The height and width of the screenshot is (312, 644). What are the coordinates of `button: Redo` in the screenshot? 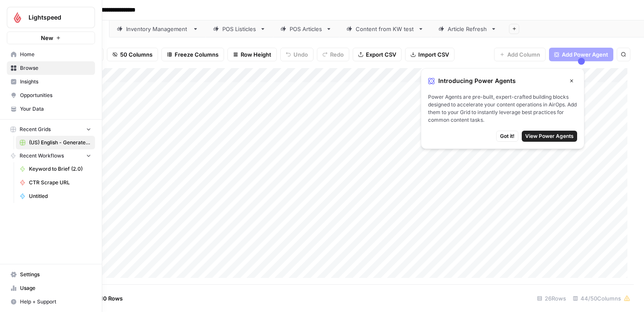 It's located at (333, 55).